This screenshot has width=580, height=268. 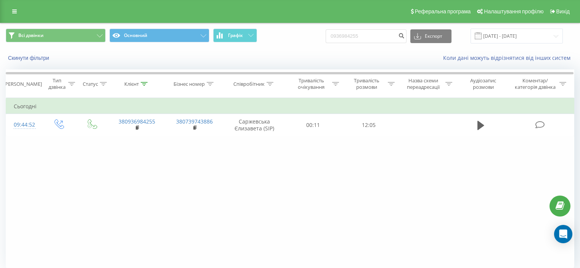 What do you see at coordinates (235, 35) in the screenshot?
I see `button: Графік` at bounding box center [235, 35].